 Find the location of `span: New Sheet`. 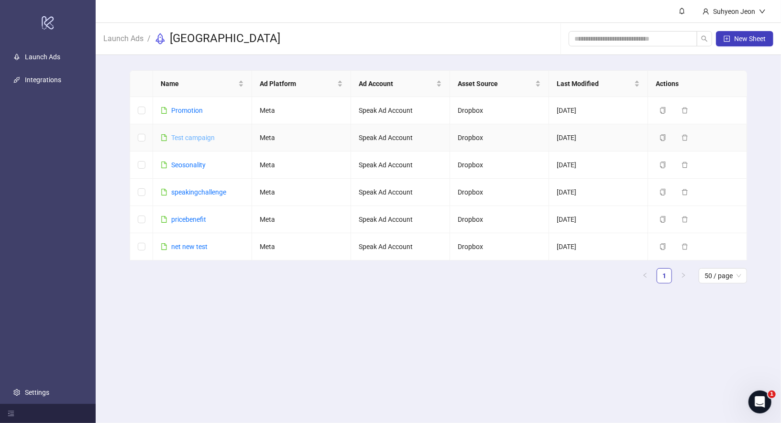

span: New Sheet is located at coordinates (750, 39).